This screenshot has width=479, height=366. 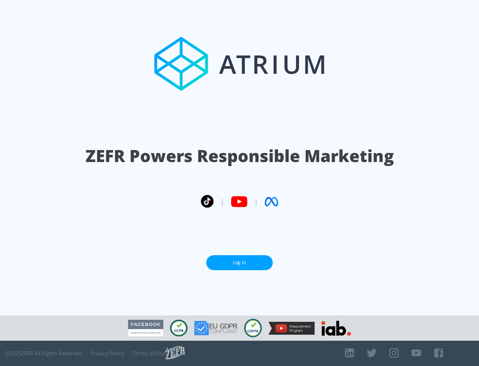 I want to click on a: Log In, so click(x=240, y=263).